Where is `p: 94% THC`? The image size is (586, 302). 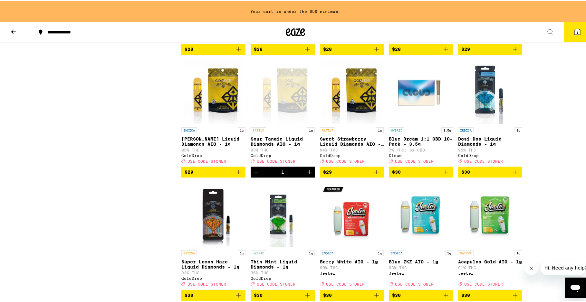
p: 94% THC is located at coordinates (352, 149).